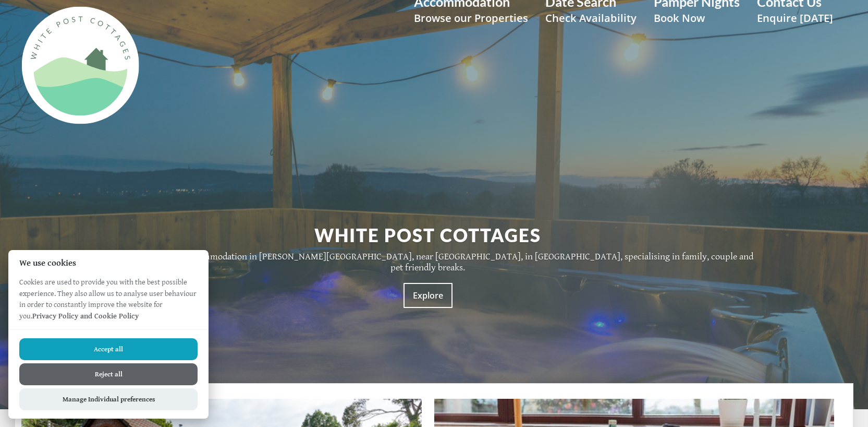 The image size is (868, 427). I want to click on small: Book Now, so click(697, 18).